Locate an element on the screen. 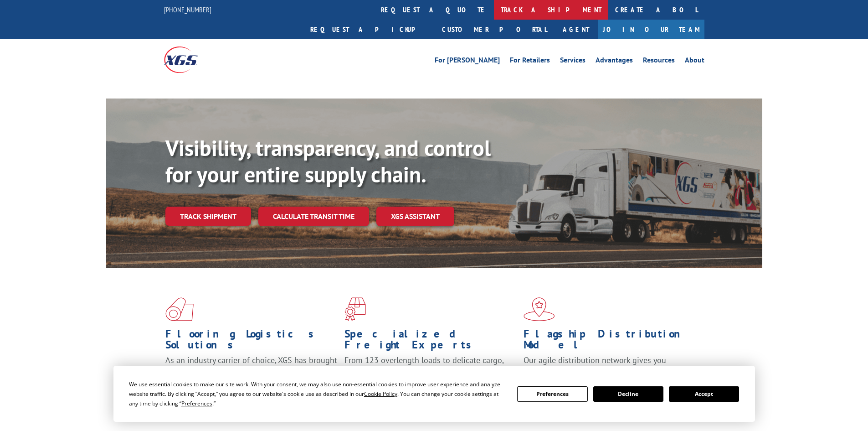 This screenshot has width=868, height=431. h1: Specialized Freight Experts is located at coordinates (431, 341).